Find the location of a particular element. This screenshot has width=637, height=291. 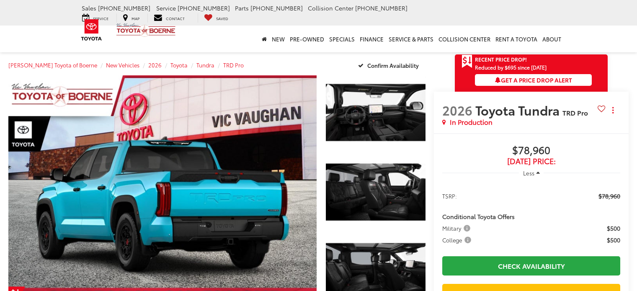

a: Check Availability is located at coordinates (531, 265).